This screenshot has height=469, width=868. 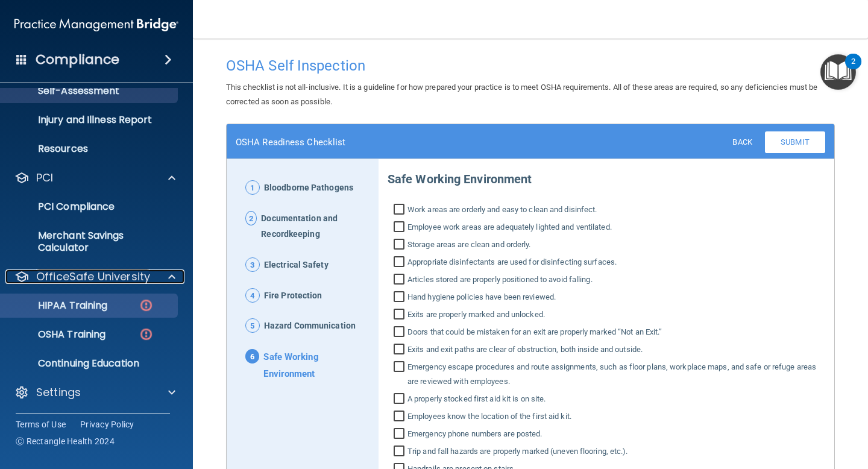 What do you see at coordinates (41, 424) in the screenshot?
I see `a: Terms of Use` at bounding box center [41, 424].